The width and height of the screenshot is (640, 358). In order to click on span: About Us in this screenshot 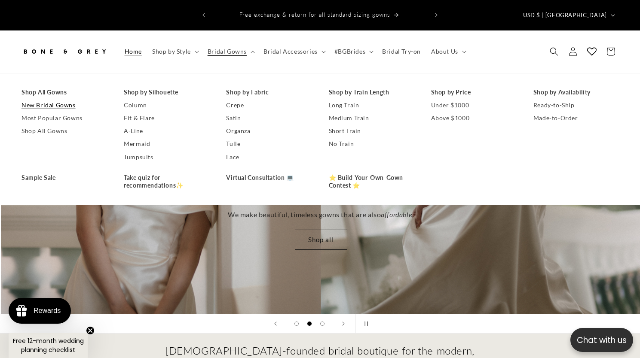, I will do `click(444, 52)`.